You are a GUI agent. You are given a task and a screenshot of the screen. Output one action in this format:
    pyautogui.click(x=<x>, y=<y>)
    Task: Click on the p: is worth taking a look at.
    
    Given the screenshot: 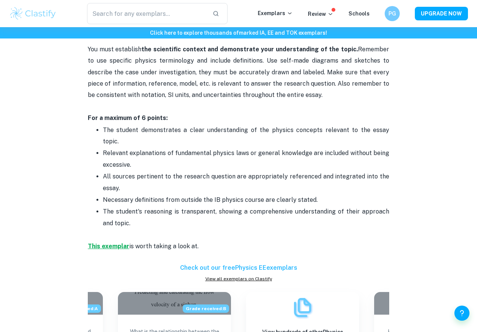 What is the action you would take?
    pyautogui.click(x=239, y=246)
    